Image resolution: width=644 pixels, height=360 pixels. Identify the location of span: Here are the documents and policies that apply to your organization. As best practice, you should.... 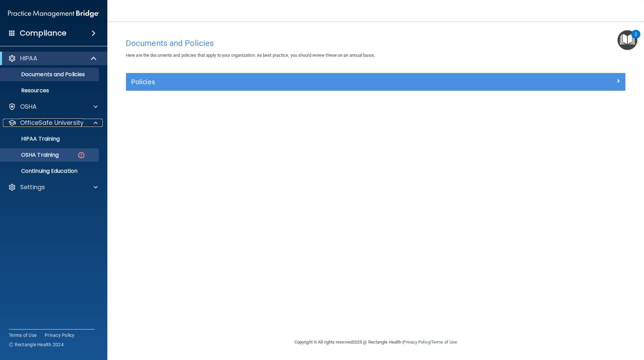
(250, 55).